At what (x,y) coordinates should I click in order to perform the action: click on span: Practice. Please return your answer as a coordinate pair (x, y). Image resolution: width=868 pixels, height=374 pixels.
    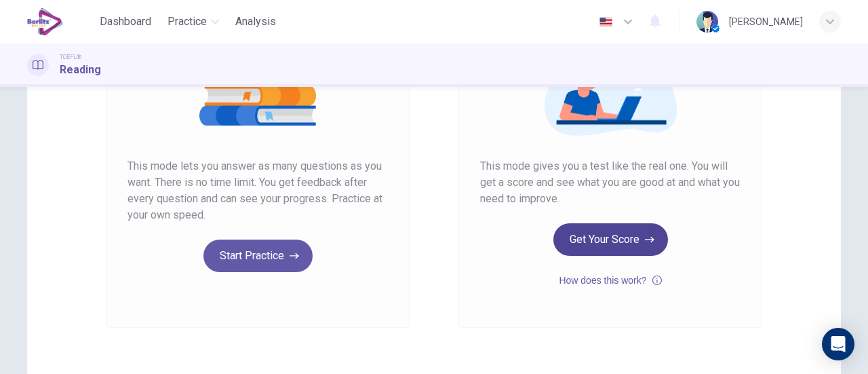
    Looking at the image, I should click on (187, 22).